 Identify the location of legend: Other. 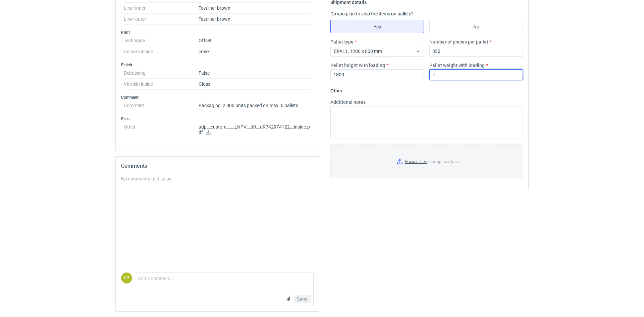
(336, 90).